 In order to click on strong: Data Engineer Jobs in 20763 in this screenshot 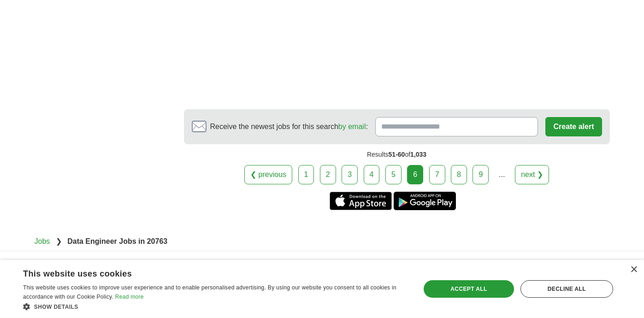, I will do `click(117, 241)`.